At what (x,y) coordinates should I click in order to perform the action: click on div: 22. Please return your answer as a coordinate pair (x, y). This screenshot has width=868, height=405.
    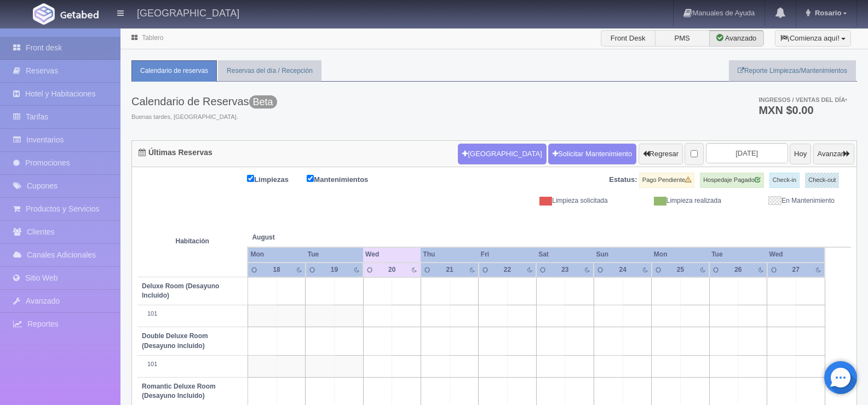
    Looking at the image, I should click on (508, 270).